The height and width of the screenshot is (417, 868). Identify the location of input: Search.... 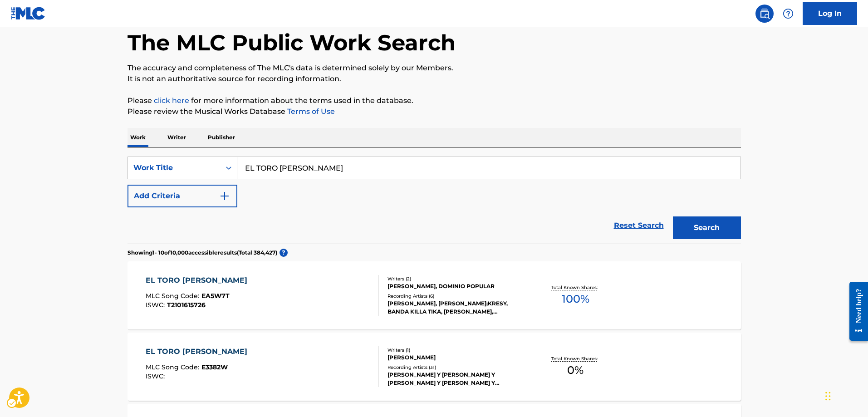
(489, 168).